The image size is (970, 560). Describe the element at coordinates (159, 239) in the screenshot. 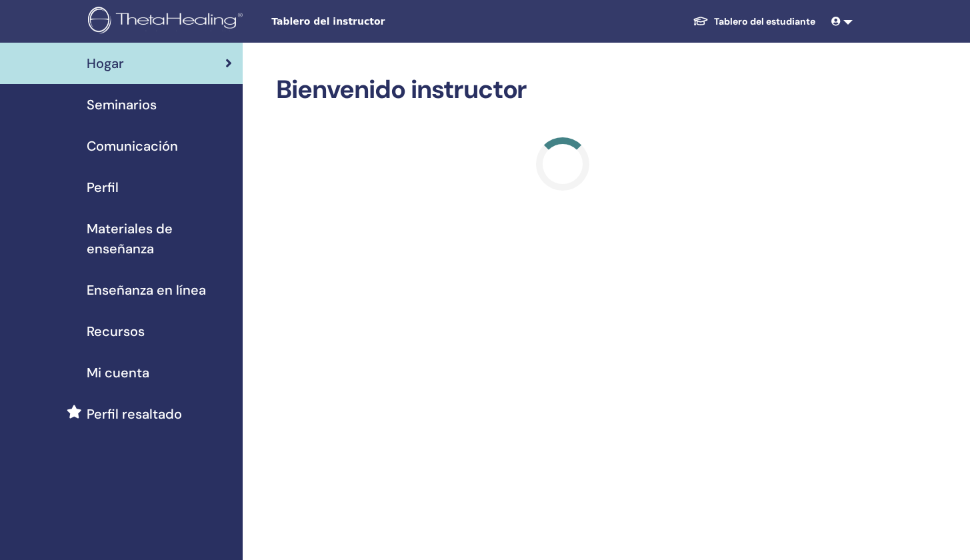

I see `span: Materiales de enseñanza` at that location.